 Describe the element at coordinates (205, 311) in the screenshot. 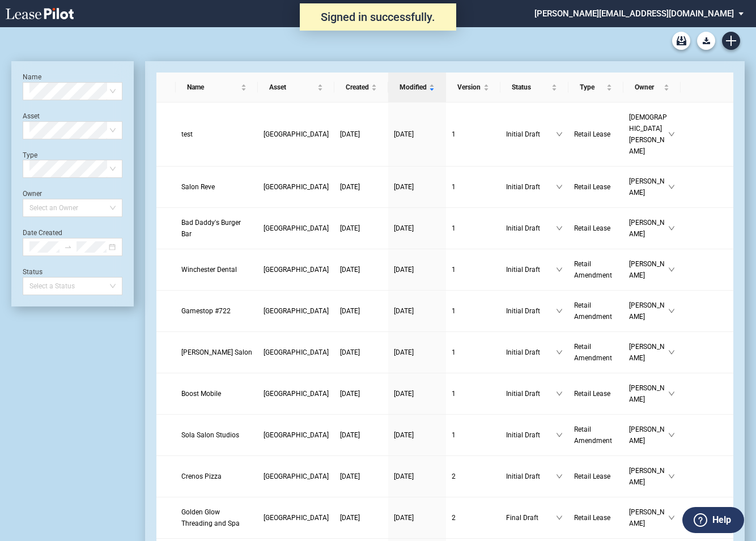

I see `span: Gamestop #722` at that location.